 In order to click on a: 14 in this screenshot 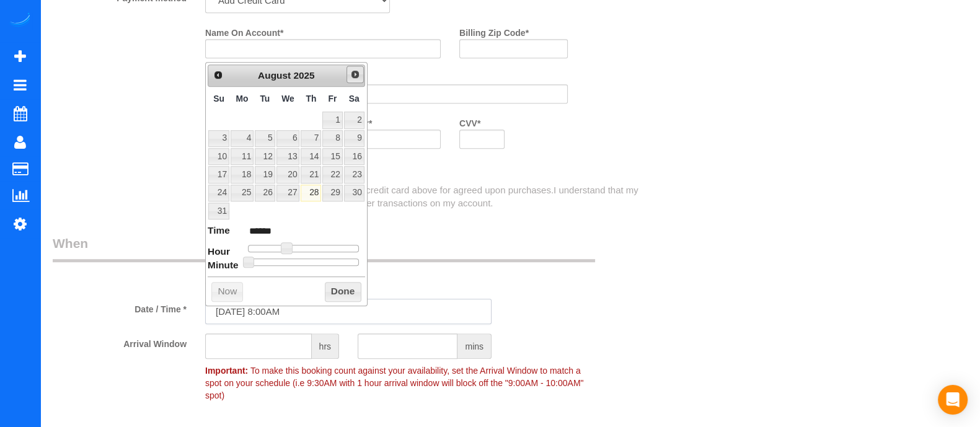, I will do `click(311, 156)`.